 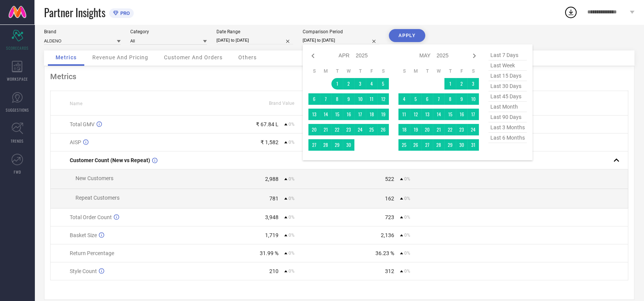 I want to click on span: last 15 days, so click(x=507, y=76).